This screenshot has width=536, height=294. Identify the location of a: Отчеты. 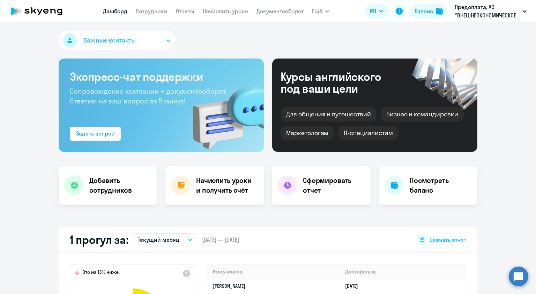
(185, 11).